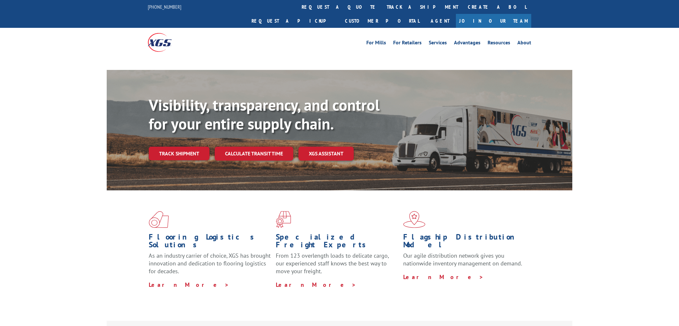 This screenshot has width=679, height=326. What do you see at coordinates (467, 44) in the screenshot?
I see `a: Advantages` at bounding box center [467, 44].